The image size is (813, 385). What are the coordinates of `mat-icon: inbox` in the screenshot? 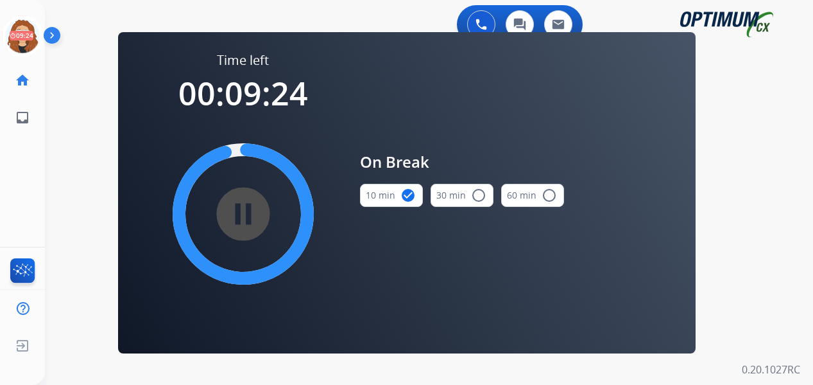 It's located at (22, 117).